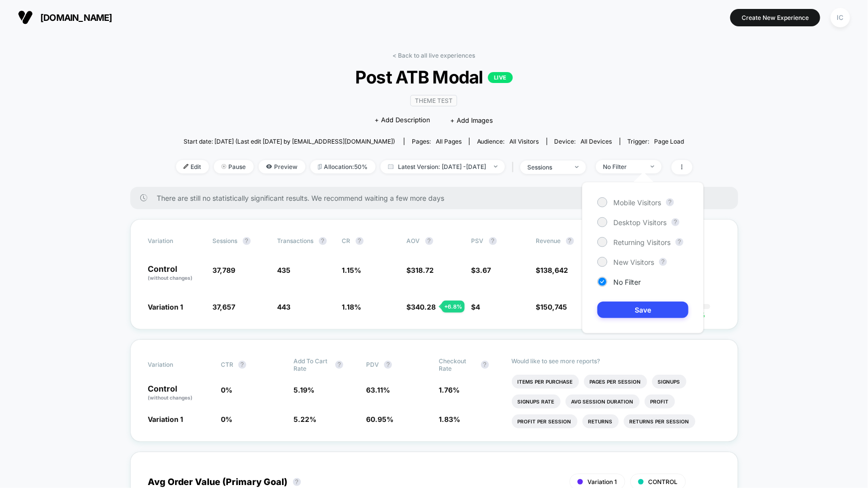  What do you see at coordinates (656, 141) in the screenshot?
I see `div: Trigger:` at bounding box center [656, 141].